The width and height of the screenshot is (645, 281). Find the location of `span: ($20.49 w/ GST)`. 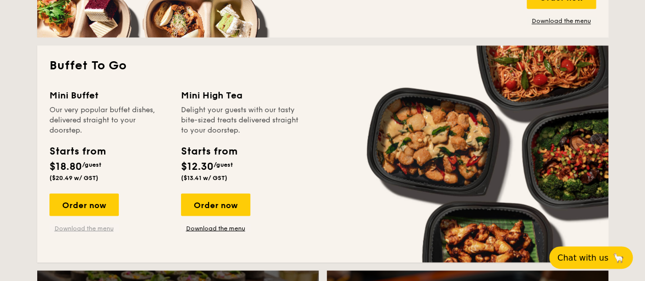

span: ($20.49 w/ GST) is located at coordinates (74, 177).